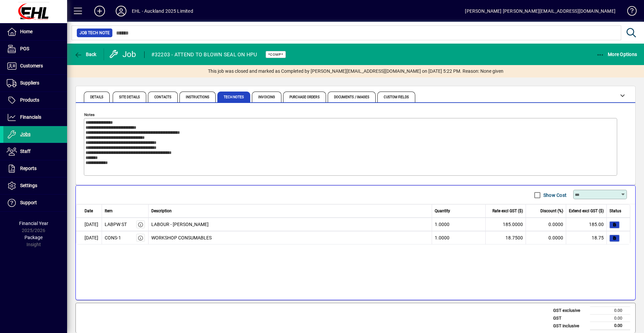 The width and height of the screenshot is (644, 333). Describe the element at coordinates (630, 12) in the screenshot. I see `a: Knowledge Base` at that location.